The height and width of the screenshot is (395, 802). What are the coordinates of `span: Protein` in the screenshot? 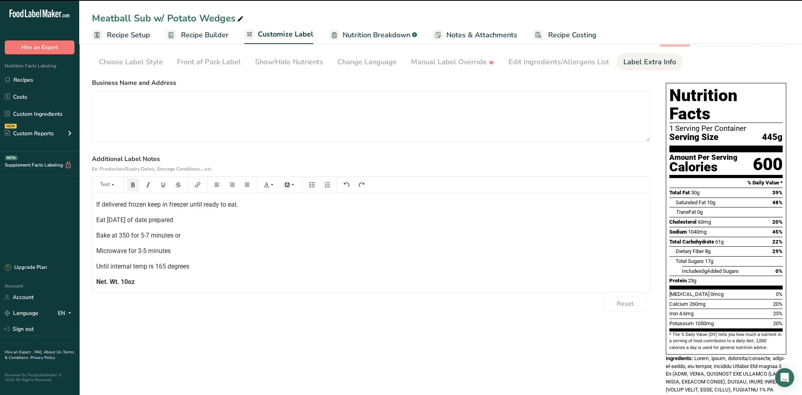 It's located at (678, 280).